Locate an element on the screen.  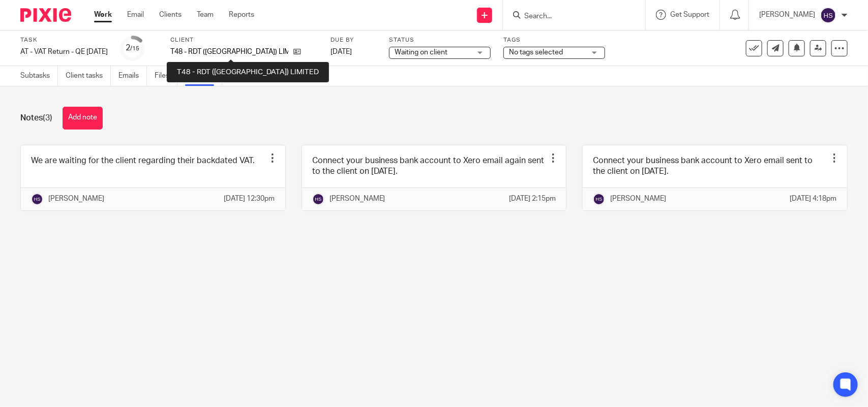
a: Notes (3) is located at coordinates (203, 76).